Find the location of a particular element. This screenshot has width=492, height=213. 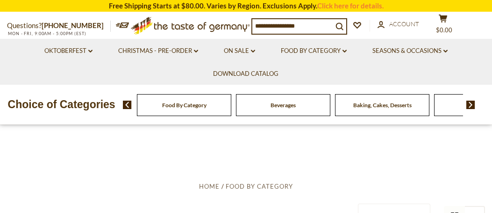

a: Seasons & Occasions is located at coordinates (410, 51).